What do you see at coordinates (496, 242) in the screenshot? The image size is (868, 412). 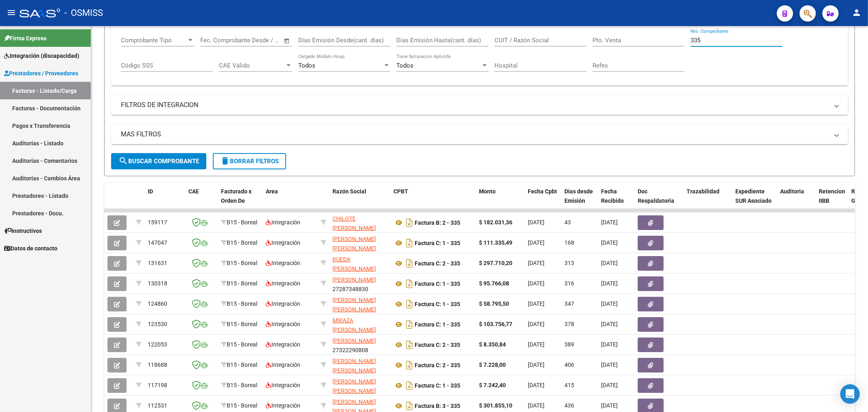 I see `strong: $ 111.335,49` at bounding box center [496, 242].